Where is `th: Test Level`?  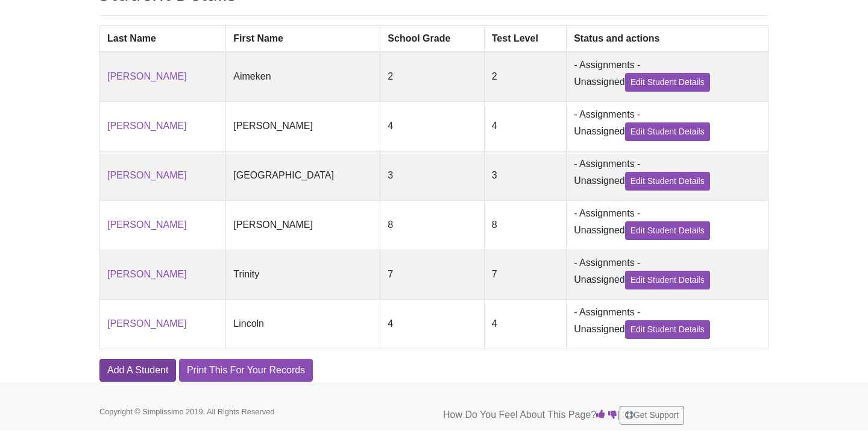
th: Test Level is located at coordinates (525, 39).